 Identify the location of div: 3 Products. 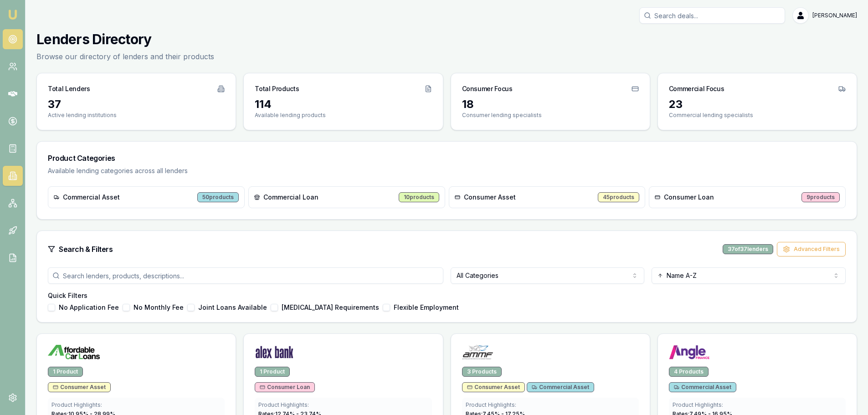
(481, 372).